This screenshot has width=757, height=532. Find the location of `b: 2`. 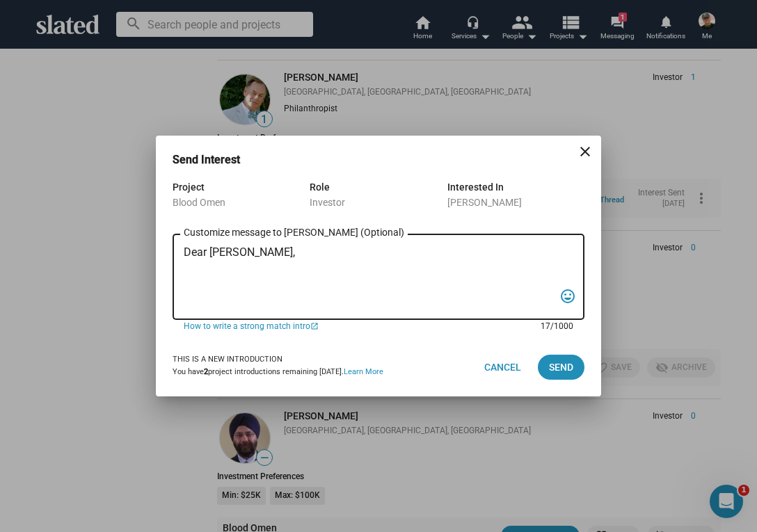

b: 2 is located at coordinates (206, 371).